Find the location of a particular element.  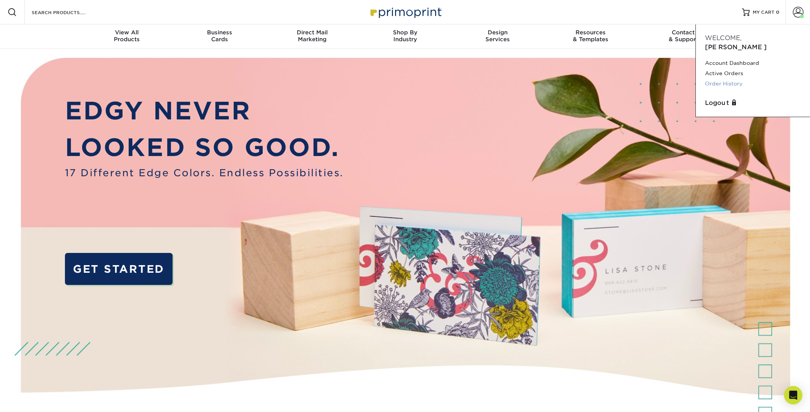

p: LOOKED SO GOOD. is located at coordinates (204, 147).